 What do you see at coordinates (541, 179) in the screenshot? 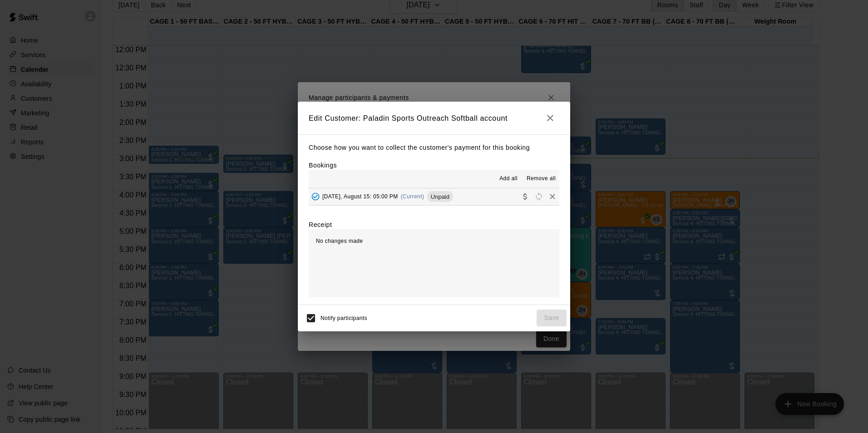
I see `button: Remove all` at bounding box center [541, 179].